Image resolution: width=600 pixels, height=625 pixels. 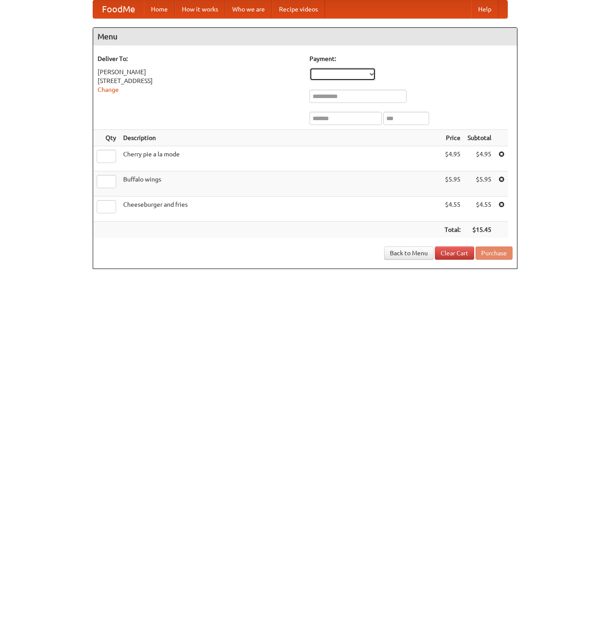 I want to click on th: Qty, so click(x=106, y=138).